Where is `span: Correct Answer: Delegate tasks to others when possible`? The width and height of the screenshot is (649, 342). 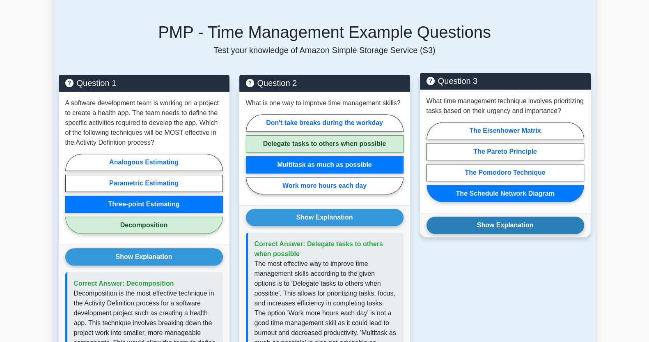 span: Correct Answer: Delegate tasks to others when possible is located at coordinates (319, 249).